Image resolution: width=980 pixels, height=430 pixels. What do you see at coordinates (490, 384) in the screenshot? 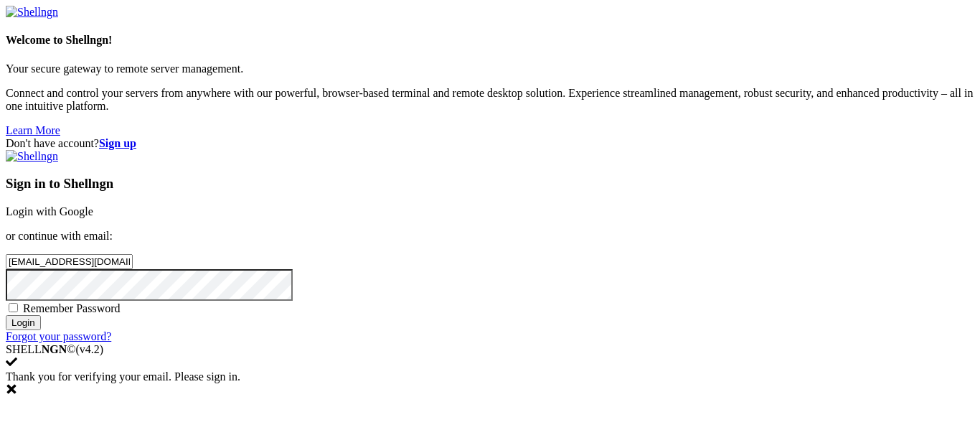
I see `div: Thank you for verifying your email. Please sign in.` at bounding box center [490, 384].